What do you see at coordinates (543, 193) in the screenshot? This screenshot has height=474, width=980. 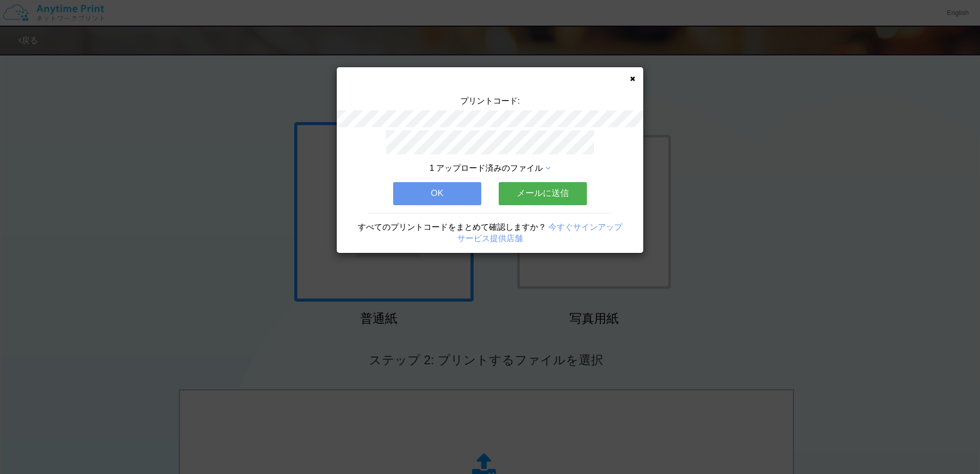 I see `button: メールに送信` at bounding box center [543, 193].